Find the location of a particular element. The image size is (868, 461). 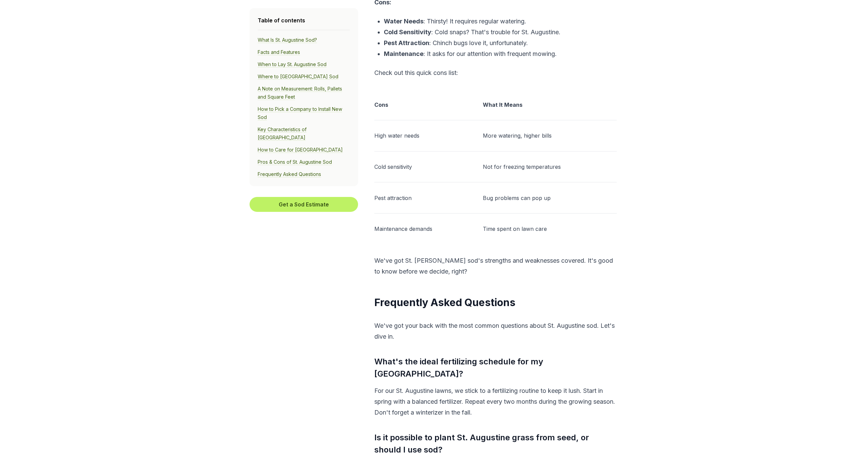

p: : Thirsty! It requires regular watering. is located at coordinates (500, 21).